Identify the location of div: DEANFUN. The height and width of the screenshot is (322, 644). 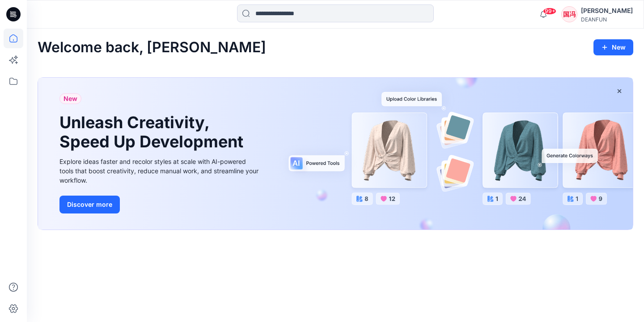
(607, 19).